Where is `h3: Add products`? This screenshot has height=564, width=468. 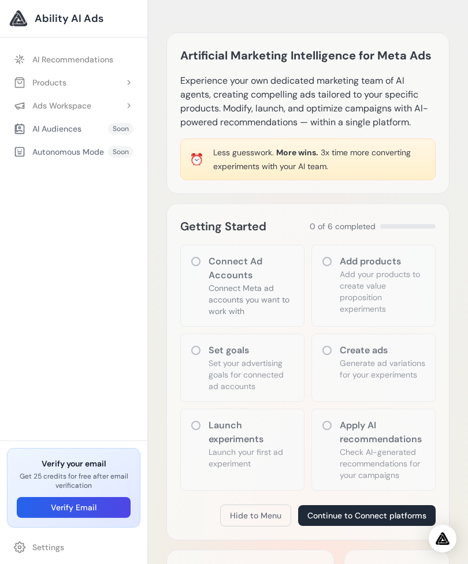
h3: Add products is located at coordinates (382, 262).